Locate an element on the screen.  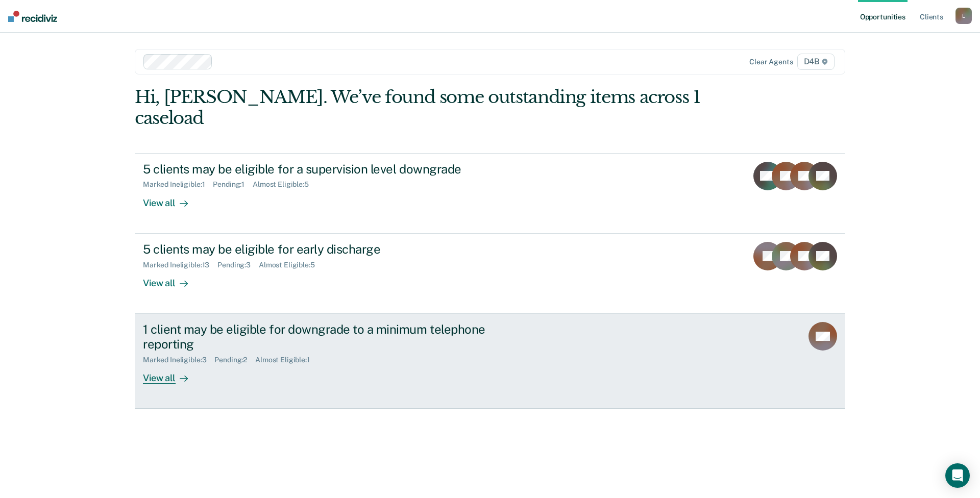
a: 1 client may be eligible for downgrade to a minimum telephone reportingMarked Ineligible:3Pending... is located at coordinates (490, 362).